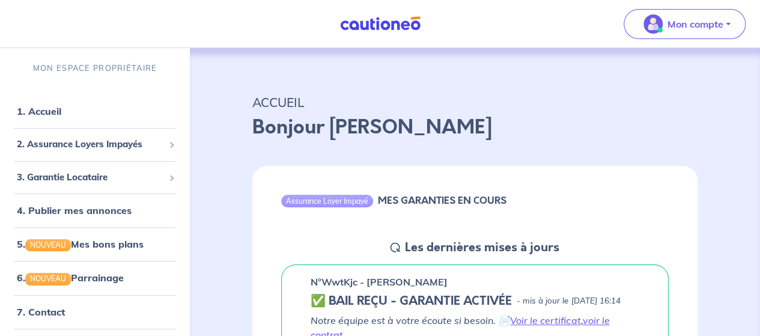 The width and height of the screenshot is (760, 336). What do you see at coordinates (95, 244) in the screenshot?
I see `div: 5.NOUVEAUMes bons plans` at bounding box center [95, 244].